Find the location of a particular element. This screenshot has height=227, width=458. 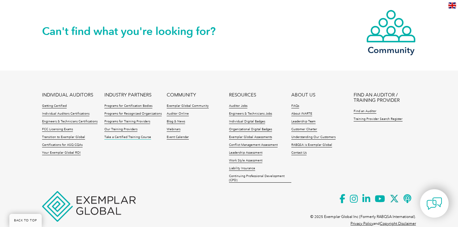

a: Leadership Assessment is located at coordinates (246, 153).